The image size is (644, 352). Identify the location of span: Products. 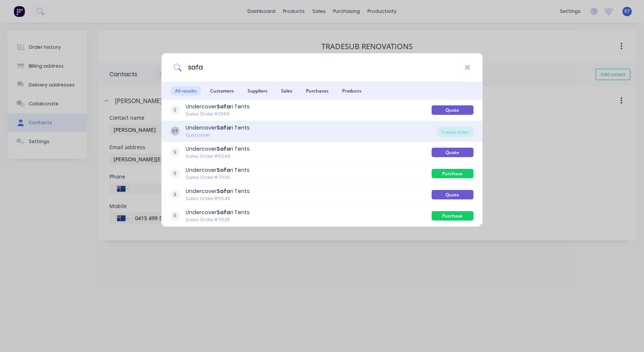
(352, 90).